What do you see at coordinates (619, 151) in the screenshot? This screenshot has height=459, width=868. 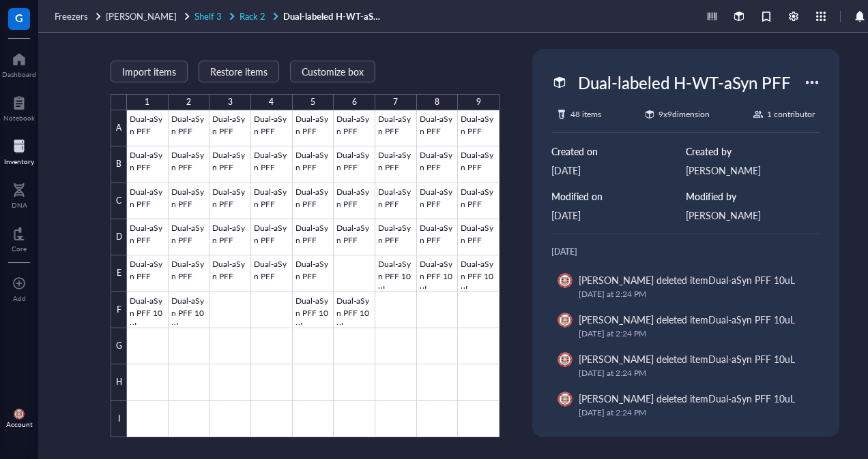 I see `div: Created on` at bounding box center [619, 151].